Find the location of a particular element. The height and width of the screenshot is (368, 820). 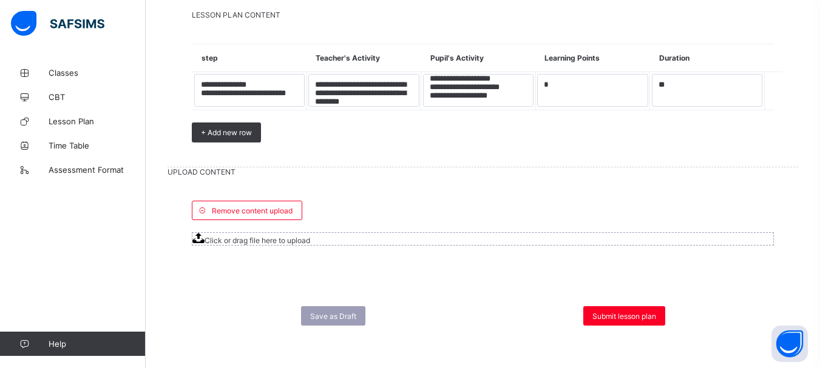

span: Lesson Plan is located at coordinates (97, 121).